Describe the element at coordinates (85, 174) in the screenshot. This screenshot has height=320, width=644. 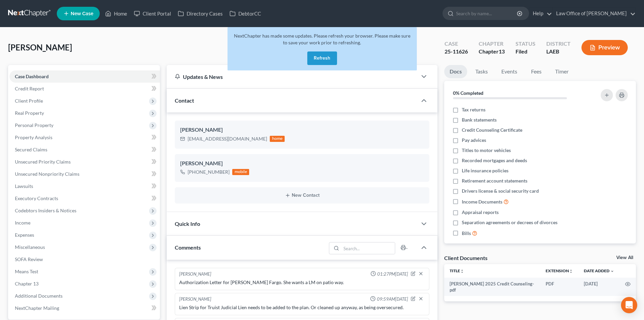
I see `a: Unsecured Nonpriority Claims` at that location.